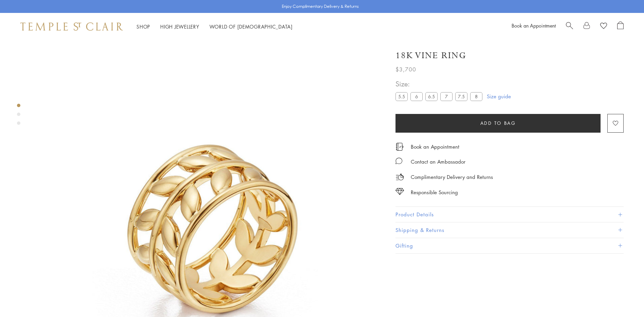 The image size is (644, 317). Describe the element at coordinates (570, 27) in the screenshot. I see `a: Search` at that location.